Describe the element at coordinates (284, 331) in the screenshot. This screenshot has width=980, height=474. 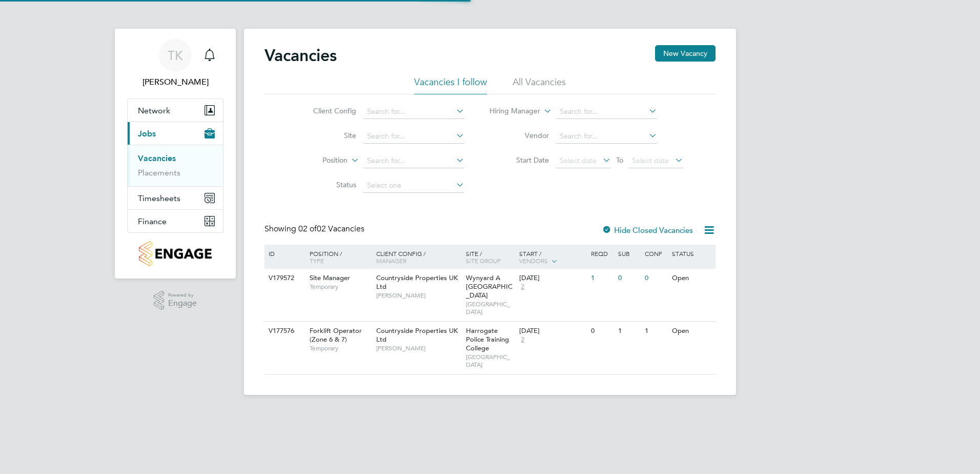
I see `div: V177576` at that location.